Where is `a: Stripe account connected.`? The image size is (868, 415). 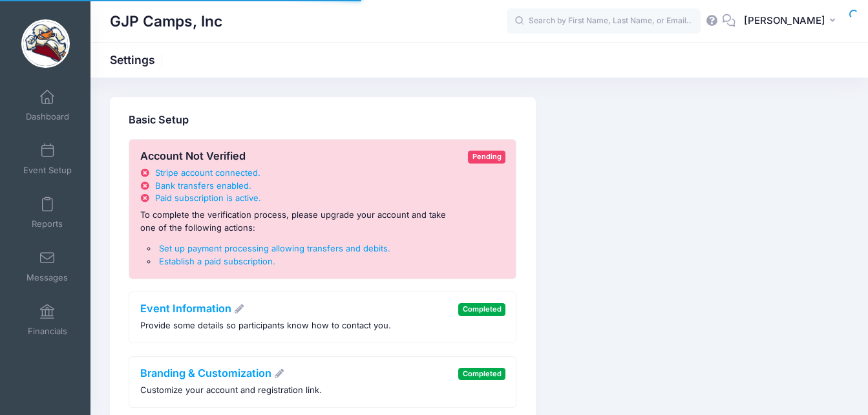 a: Stripe account connected. is located at coordinates (200, 173).